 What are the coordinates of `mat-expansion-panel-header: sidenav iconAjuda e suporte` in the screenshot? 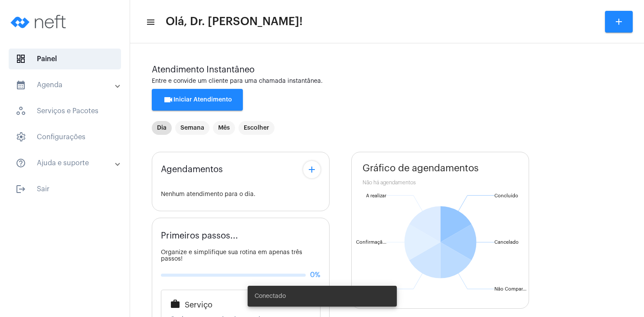 It's located at (67, 163).